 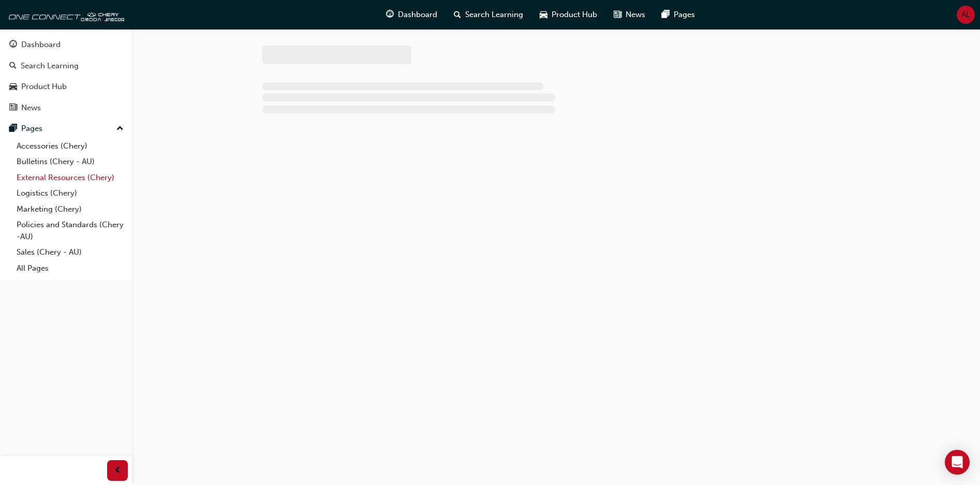 I want to click on span: News, so click(x=636, y=14).